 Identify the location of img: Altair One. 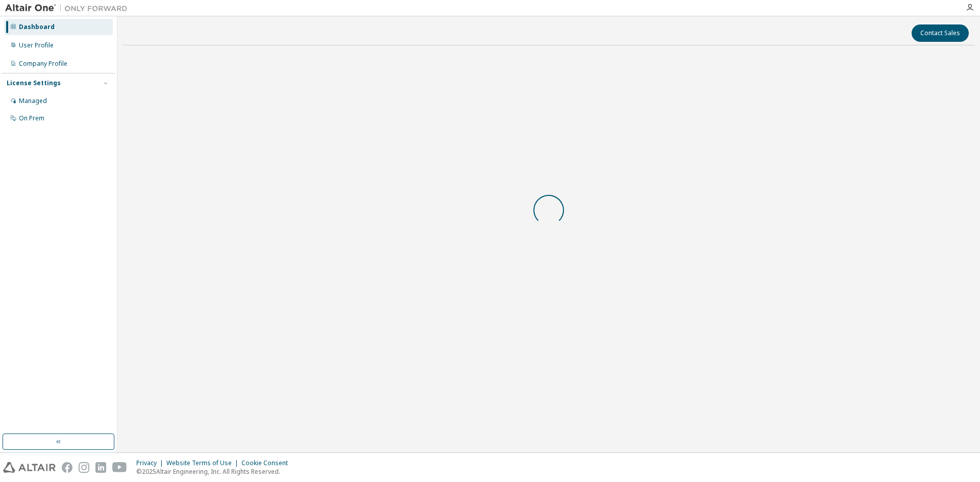
(69, 8).